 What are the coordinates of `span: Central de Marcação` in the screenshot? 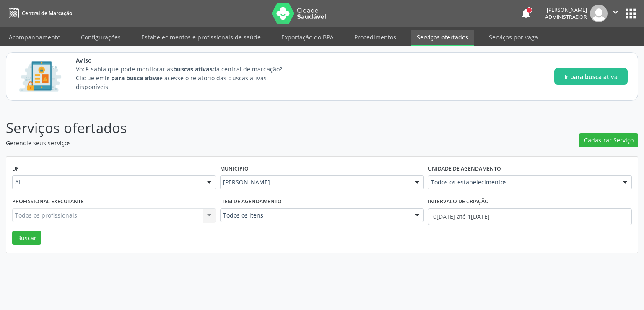 It's located at (47, 13).